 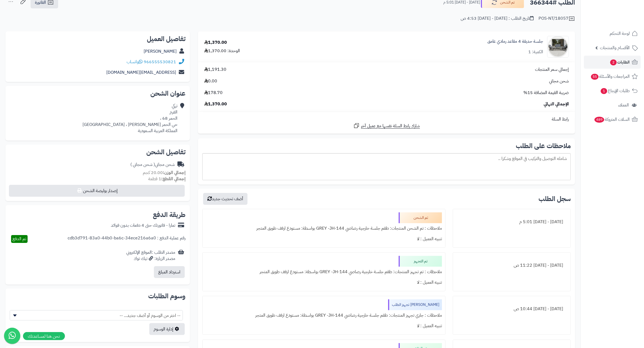 What do you see at coordinates (610, 77) in the screenshot?
I see `span: المراجعات والأسئلة` at bounding box center [610, 77].